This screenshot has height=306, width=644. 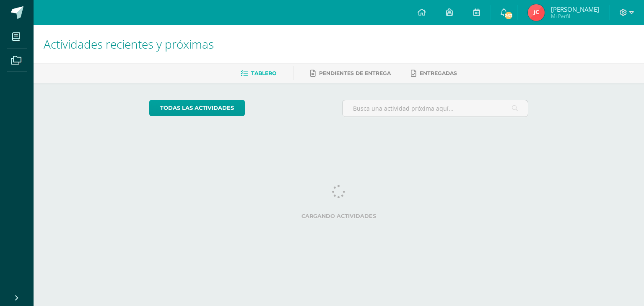 What do you see at coordinates (435, 108) in the screenshot?
I see `input: Busca una actividad próxima aquí...` at bounding box center [435, 108].